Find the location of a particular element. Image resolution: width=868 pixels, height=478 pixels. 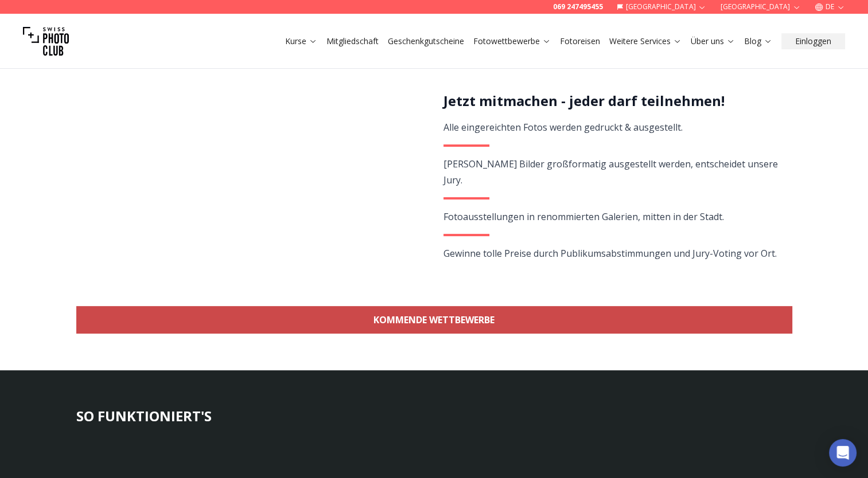

a: Blog is located at coordinates (758, 41).